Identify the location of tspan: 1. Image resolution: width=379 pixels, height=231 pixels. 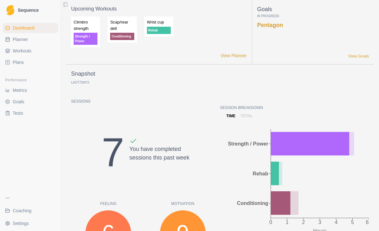
(287, 222).